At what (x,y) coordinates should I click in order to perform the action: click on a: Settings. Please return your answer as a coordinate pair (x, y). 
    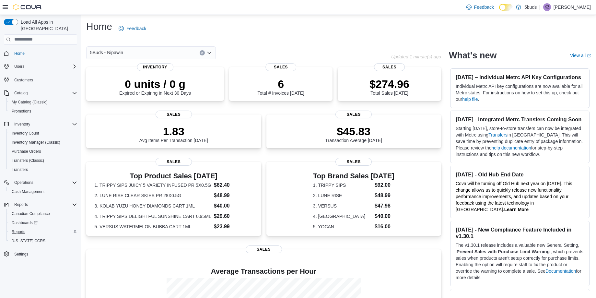
    Looking at the image, I should click on (21, 254).